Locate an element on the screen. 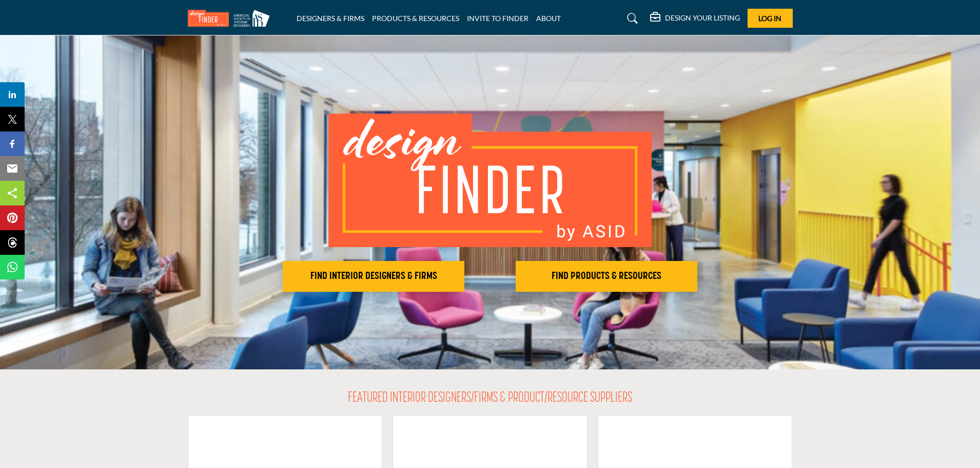 Image resolution: width=980 pixels, height=468 pixels. div: DESIGN YOUR LISTING is located at coordinates (694, 18).